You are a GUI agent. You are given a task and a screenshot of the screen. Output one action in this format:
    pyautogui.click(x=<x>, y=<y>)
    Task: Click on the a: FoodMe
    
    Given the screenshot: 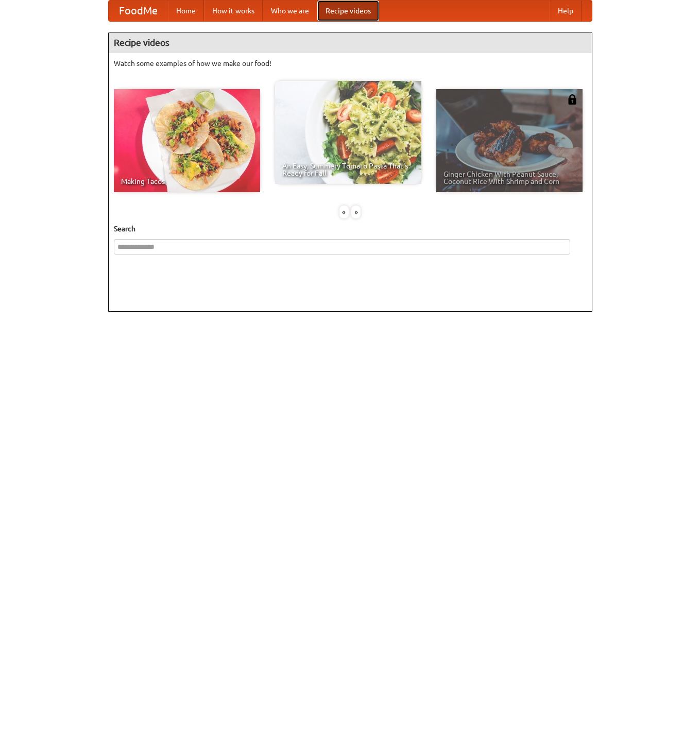 What is the action you would take?
    pyautogui.click(x=138, y=11)
    